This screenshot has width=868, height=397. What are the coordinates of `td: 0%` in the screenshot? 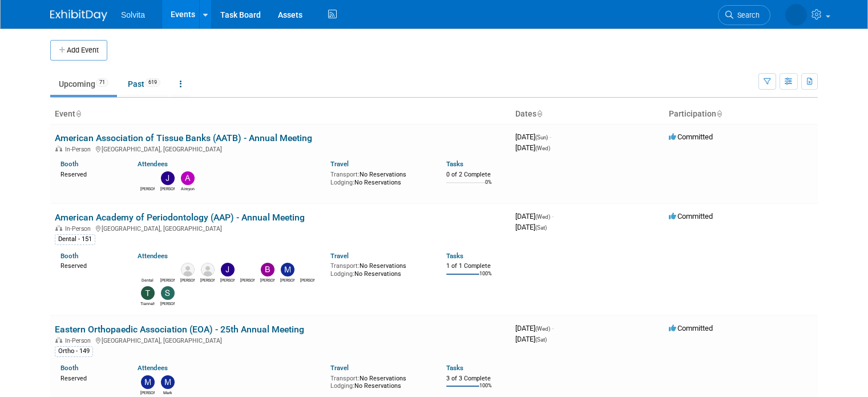 It's located at (489, 187).